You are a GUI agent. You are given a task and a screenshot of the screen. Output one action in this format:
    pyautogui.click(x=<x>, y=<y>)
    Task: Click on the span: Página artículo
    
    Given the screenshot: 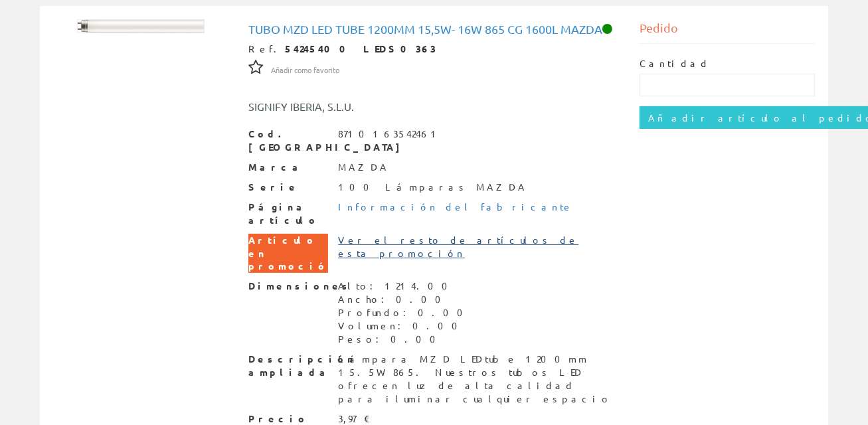 What is the action you would take?
    pyautogui.click(x=288, y=214)
    